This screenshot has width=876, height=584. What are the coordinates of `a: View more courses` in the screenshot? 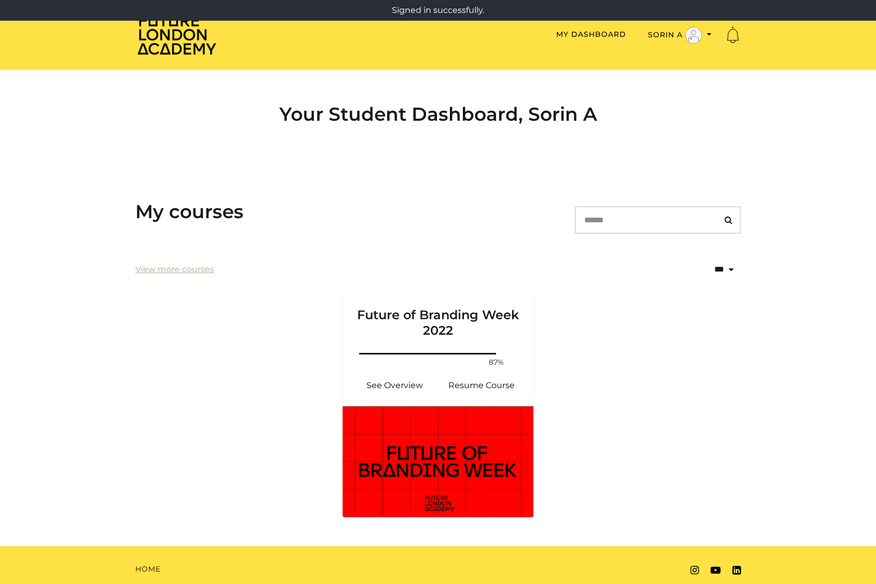 It's located at (175, 269).